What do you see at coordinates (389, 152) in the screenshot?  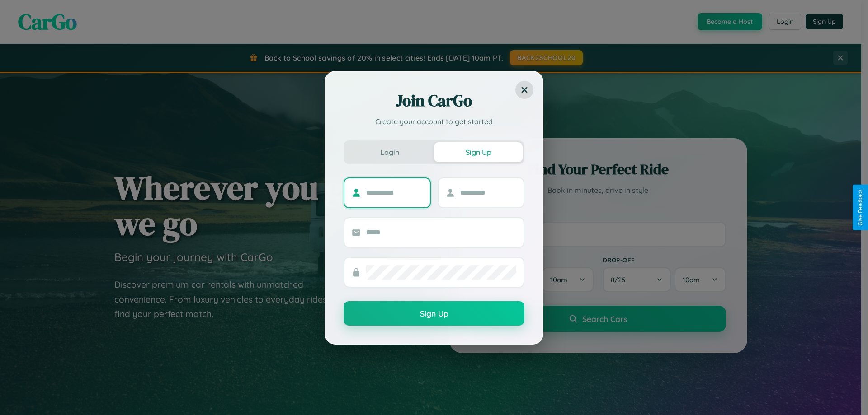 I see `button: Login` at bounding box center [389, 152].